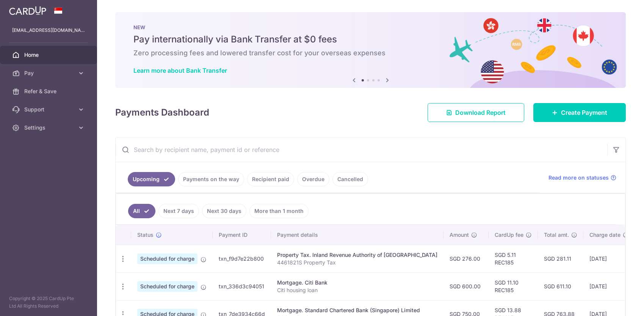 This screenshot has width=644, height=316. Describe the element at coordinates (142, 211) in the screenshot. I see `a: All` at that location.